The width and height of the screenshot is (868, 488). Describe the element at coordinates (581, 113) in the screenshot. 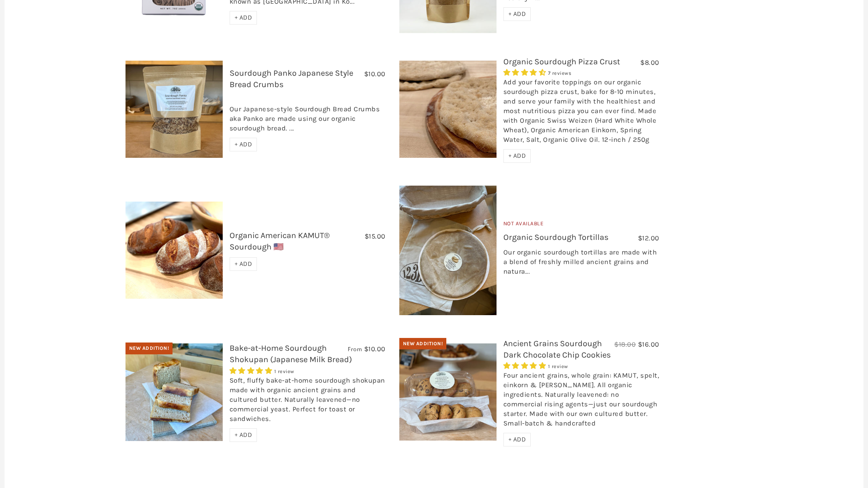

I see `div: Add your favorite toppings on our organic sourdough pizza crust, bake for 8-10 minutes, and serve...` at that location.